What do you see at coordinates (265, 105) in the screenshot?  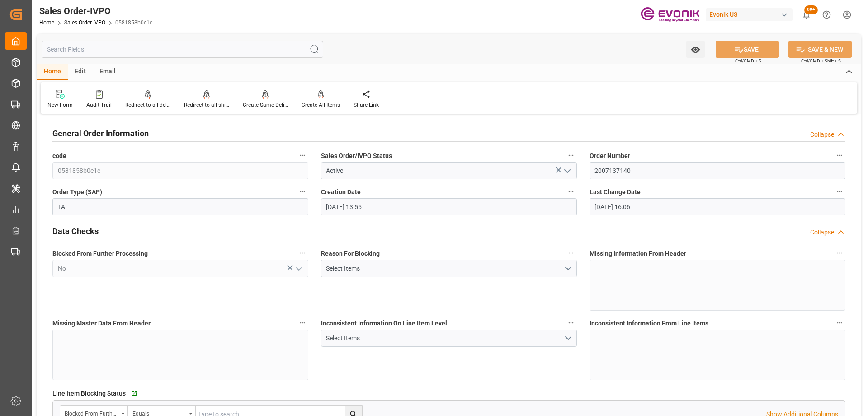 I see `div: Create Same Delivery Date` at bounding box center [265, 105].